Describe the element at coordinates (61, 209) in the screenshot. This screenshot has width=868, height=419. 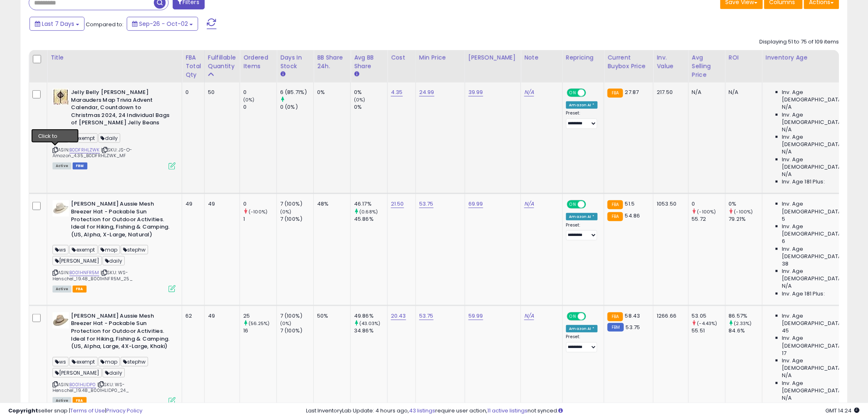
I see `img: 31Ro8OjB65L._SL40_.jpg` at that location.